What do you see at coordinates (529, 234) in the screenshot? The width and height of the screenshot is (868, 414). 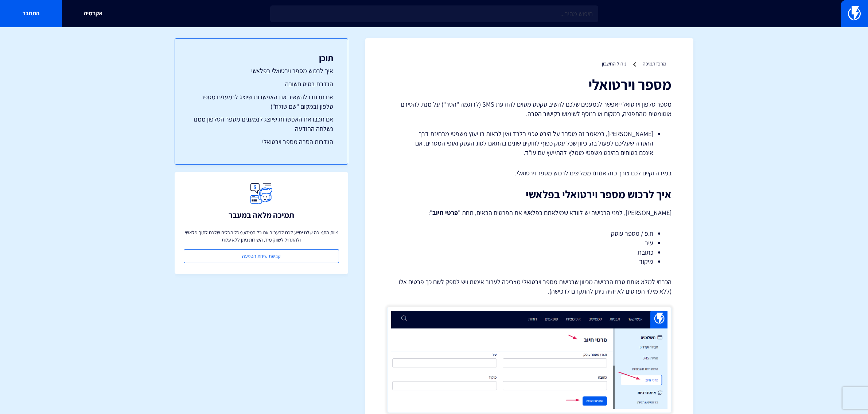 I see `li: ח.פ / מספר עוסק` at bounding box center [529, 234].